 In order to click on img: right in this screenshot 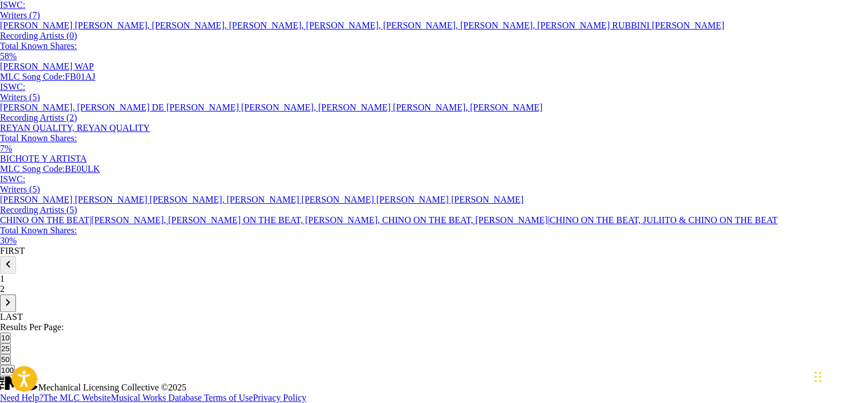, I will do `click(8, 302)`.